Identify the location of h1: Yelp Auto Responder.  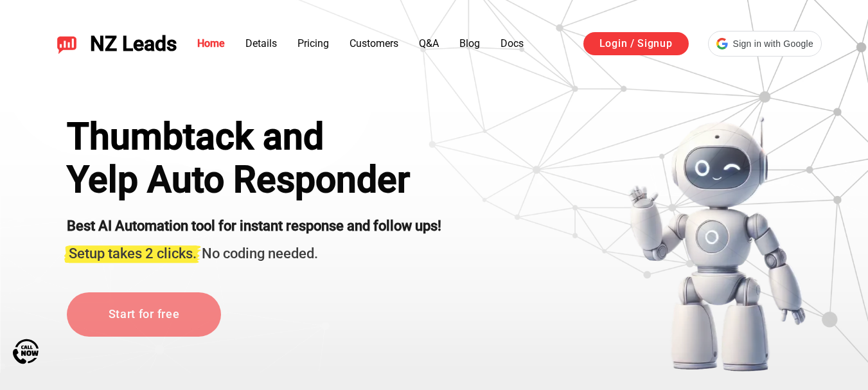
(254, 179).